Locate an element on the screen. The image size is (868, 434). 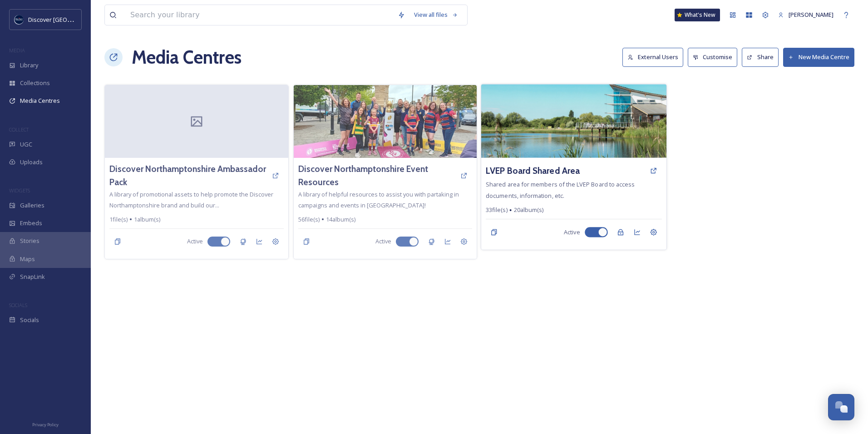
span: 1 album(s) is located at coordinates (147, 219).